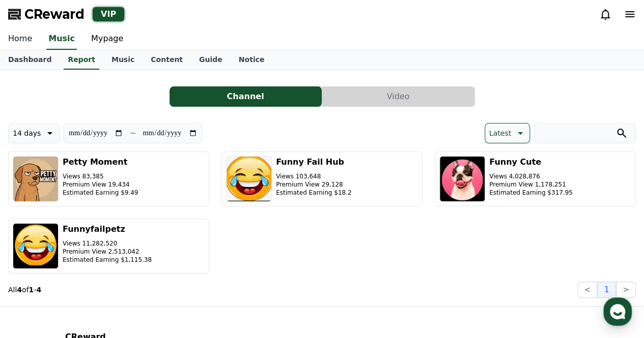 This screenshot has width=644, height=338. Describe the element at coordinates (531, 177) in the screenshot. I see `p: Views 4,028,876` at that location.